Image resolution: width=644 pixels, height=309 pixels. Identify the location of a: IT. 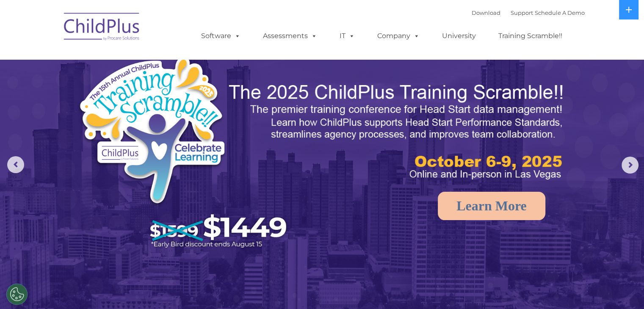
(347, 36).